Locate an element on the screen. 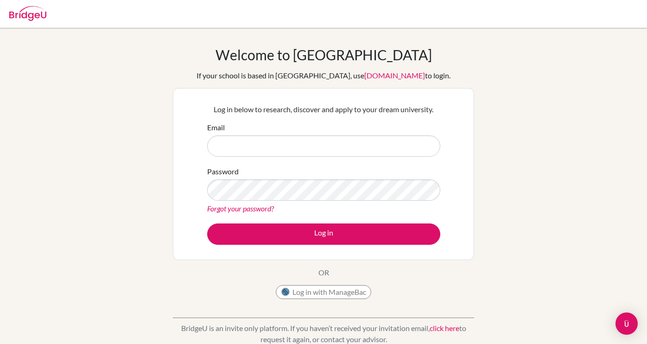 Image resolution: width=647 pixels, height=344 pixels. button: Log in is located at coordinates (323, 234).